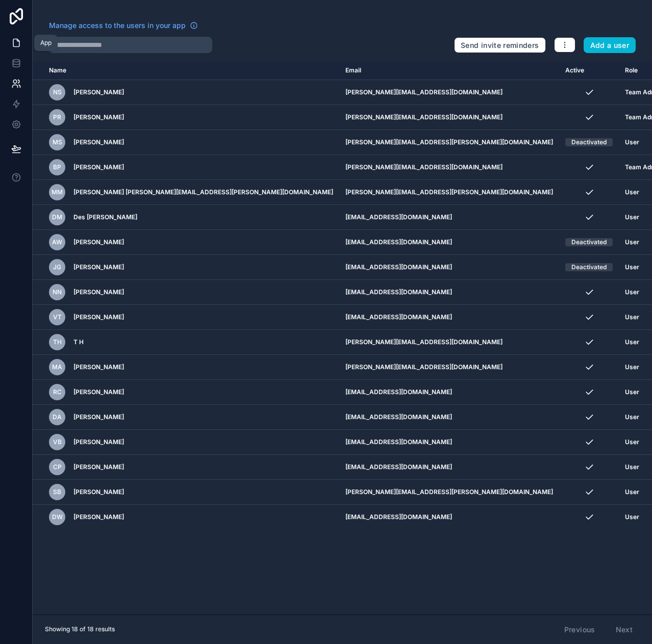  What do you see at coordinates (46, 43) in the screenshot?
I see `div: App` at bounding box center [46, 43].